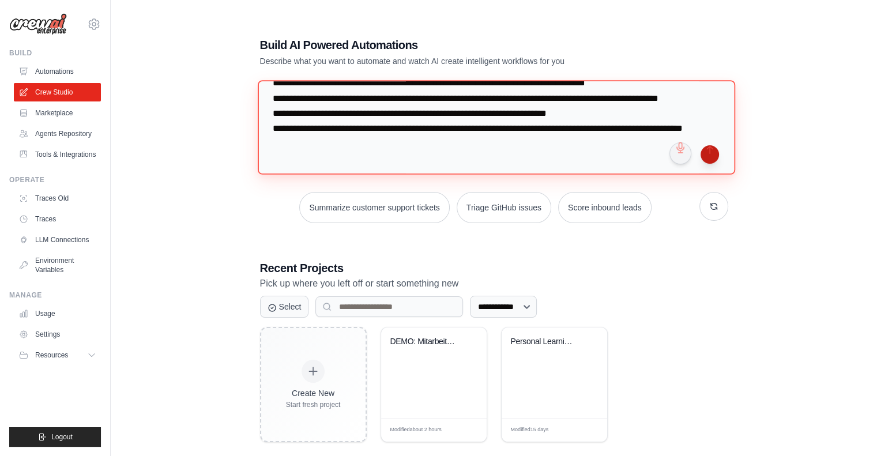  Describe the element at coordinates (416, 431) in the screenshot. I see `span: Modified about 2 hours` at that location.